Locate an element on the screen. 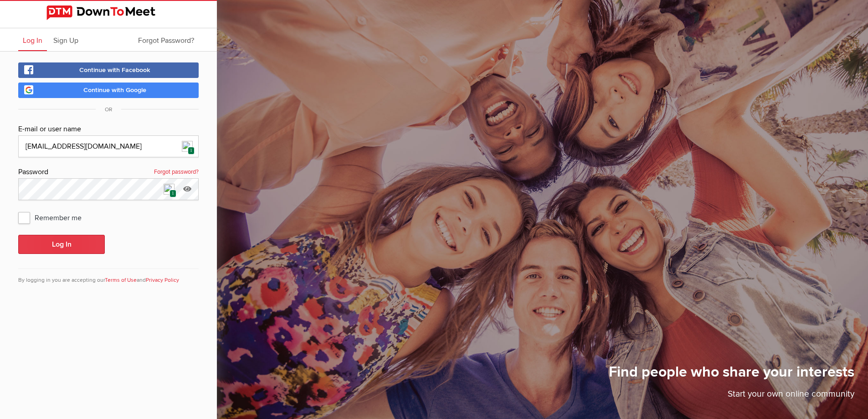 Image resolution: width=868 pixels, height=419 pixels. span: Continue with Facebook is located at coordinates (115, 70).